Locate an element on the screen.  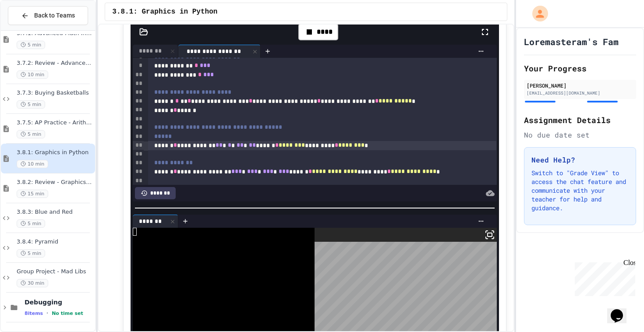
span: Back to Teams is located at coordinates (54, 15).